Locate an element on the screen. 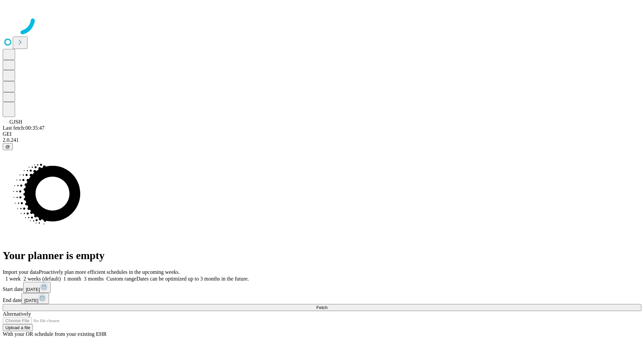 This screenshot has height=362, width=644. span: Dates can be optimized up to 3 months in the future. is located at coordinates (192, 278).